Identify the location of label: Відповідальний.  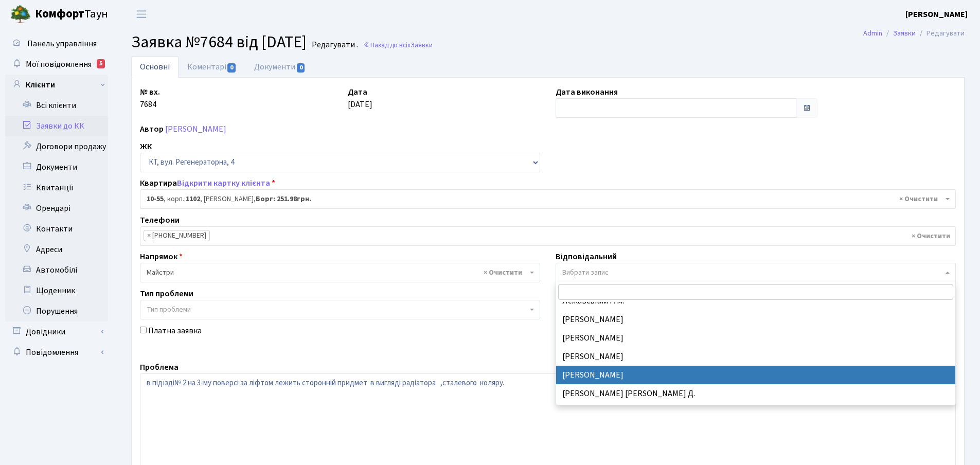
(586, 256).